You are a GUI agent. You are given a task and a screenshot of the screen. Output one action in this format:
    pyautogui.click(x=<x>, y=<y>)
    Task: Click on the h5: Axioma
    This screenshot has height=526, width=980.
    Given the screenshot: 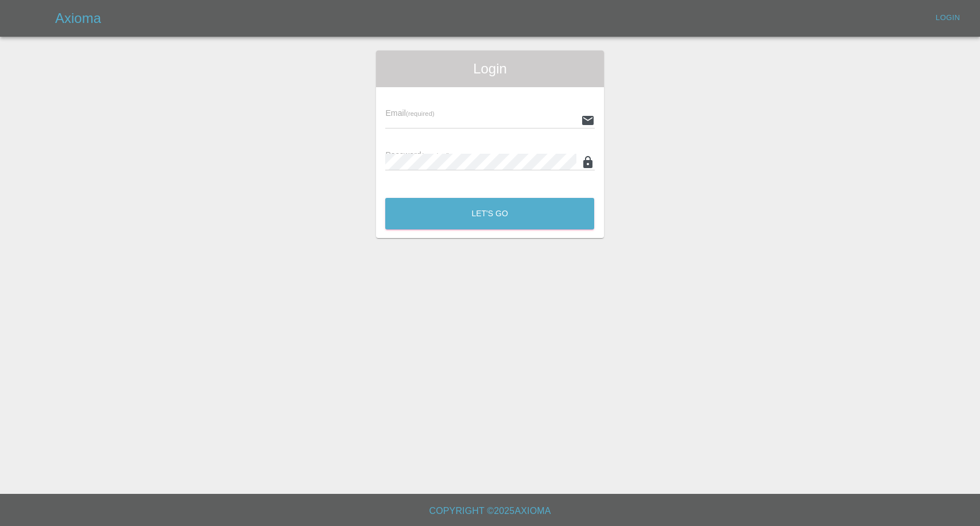 What is the action you would take?
    pyautogui.click(x=78, y=18)
    